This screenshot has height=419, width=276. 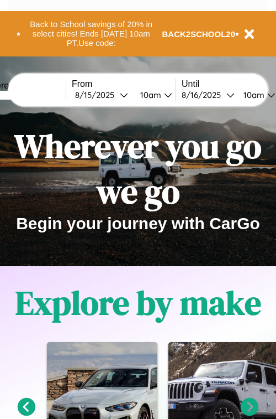 What do you see at coordinates (154, 95) in the screenshot?
I see `button: 10am` at bounding box center [154, 95].